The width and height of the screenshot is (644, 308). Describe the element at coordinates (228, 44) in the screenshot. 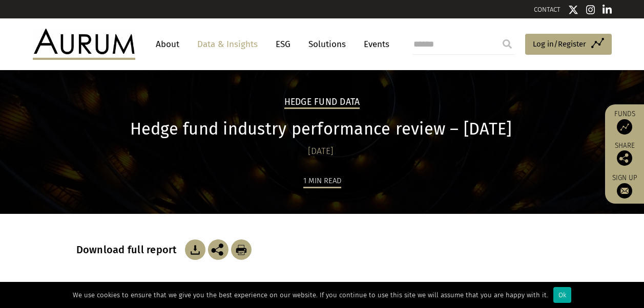

I see `a: Data & Insights` at that location.